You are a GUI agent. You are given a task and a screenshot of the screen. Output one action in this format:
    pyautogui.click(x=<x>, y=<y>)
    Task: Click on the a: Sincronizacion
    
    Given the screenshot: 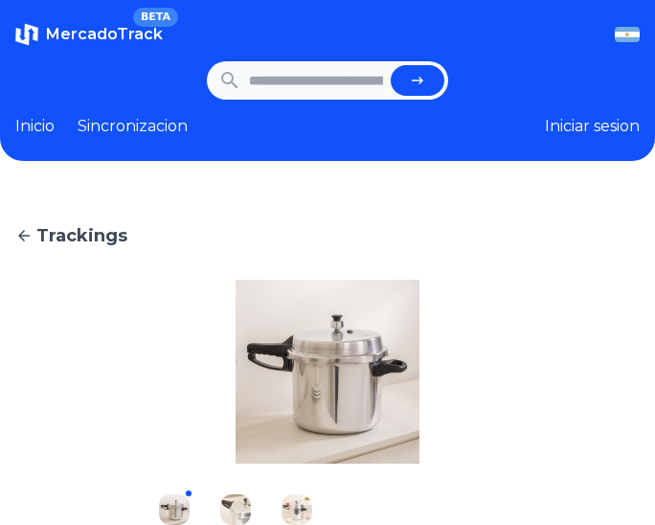 What is the action you would take?
    pyautogui.click(x=132, y=126)
    